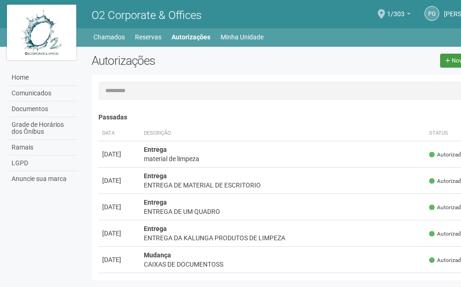 The image size is (461, 287). What do you see at coordinates (147, 15) in the screenshot?
I see `span: O2 Corporate & Offices` at bounding box center [147, 15].